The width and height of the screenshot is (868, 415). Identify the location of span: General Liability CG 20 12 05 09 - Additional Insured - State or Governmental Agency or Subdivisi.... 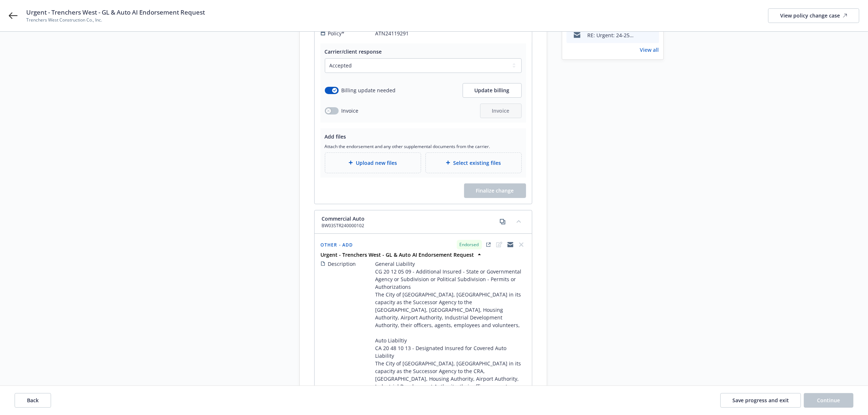
(451, 329).